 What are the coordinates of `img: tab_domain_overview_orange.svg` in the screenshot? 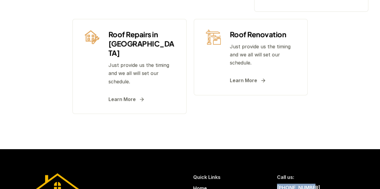 It's located at (44, 37).